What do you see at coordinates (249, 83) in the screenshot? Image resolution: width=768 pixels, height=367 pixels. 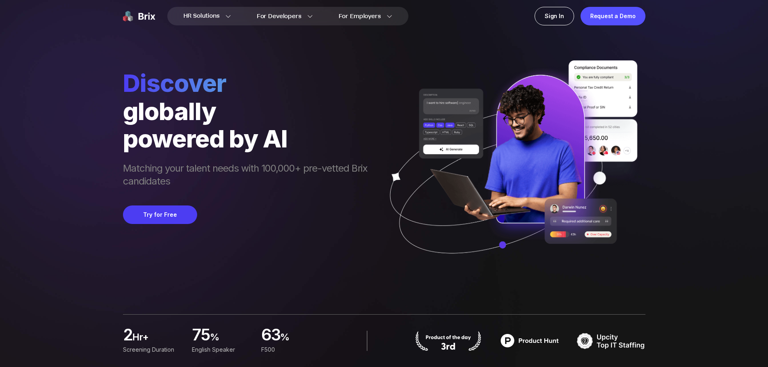 I see `span: Discover` at bounding box center [249, 83].